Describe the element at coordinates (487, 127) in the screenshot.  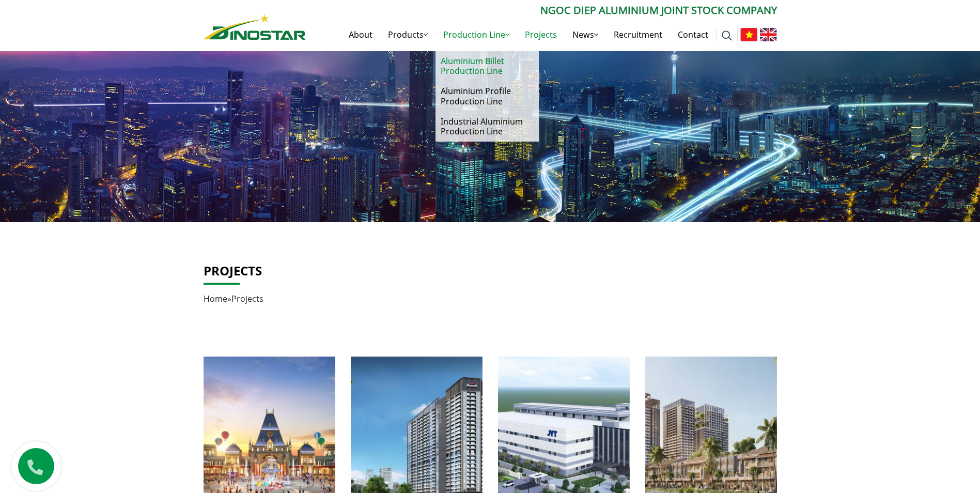
I see `a: Industrial Aluminium Production Line` at that location.